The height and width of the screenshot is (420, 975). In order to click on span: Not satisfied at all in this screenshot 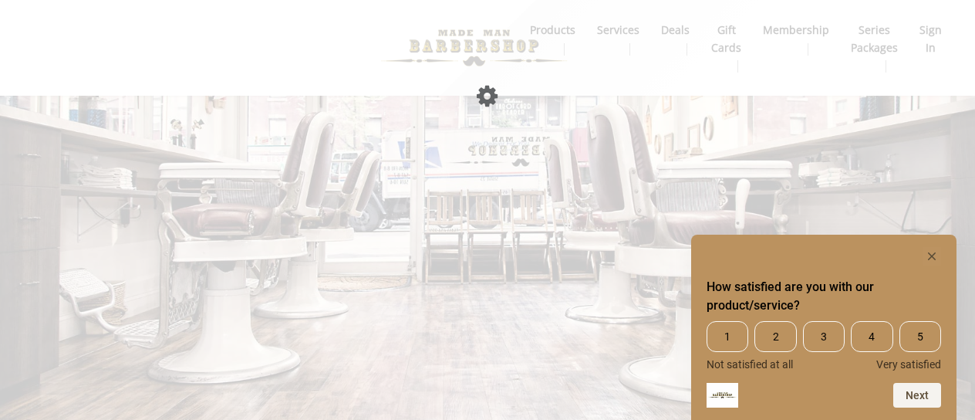, I will do `click(750, 364)`.